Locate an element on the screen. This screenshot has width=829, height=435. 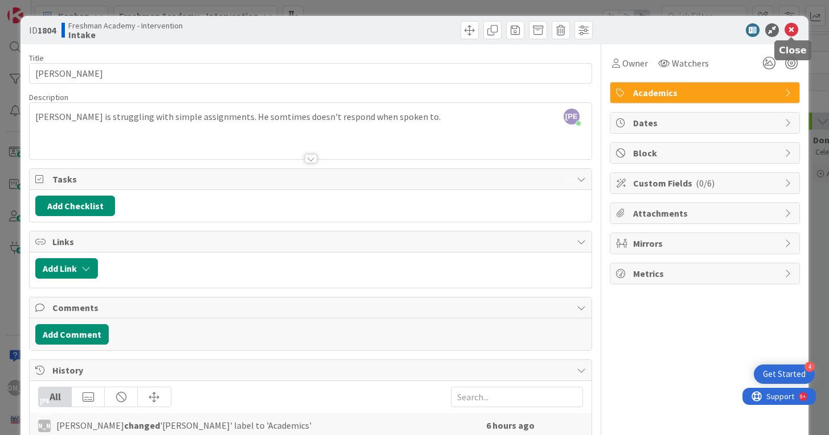
div: 9+ is located at coordinates (60, 9).